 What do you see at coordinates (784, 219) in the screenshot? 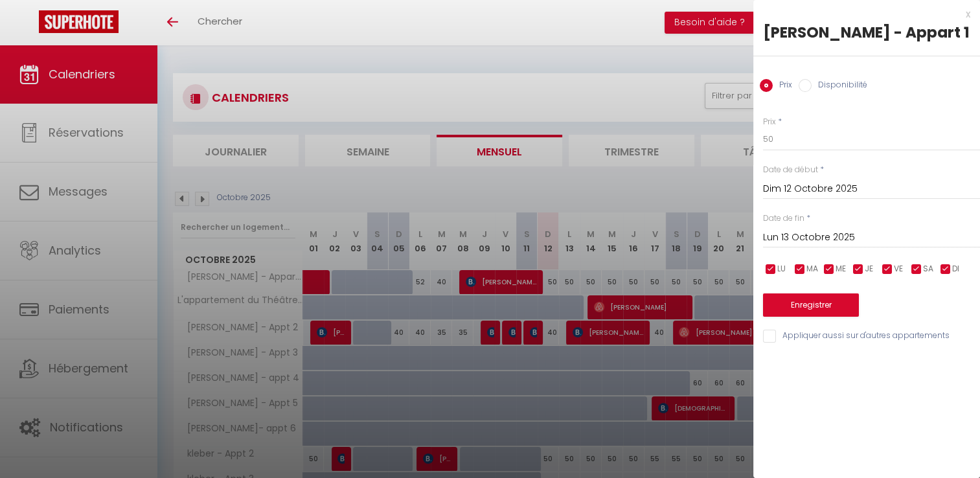
I see `label: Date de fin` at bounding box center [784, 219].